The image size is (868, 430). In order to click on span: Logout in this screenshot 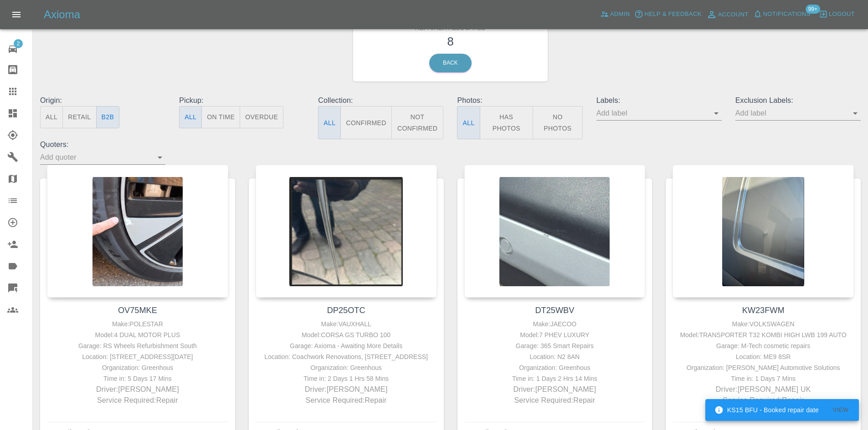, I will do `click(842, 14)`.